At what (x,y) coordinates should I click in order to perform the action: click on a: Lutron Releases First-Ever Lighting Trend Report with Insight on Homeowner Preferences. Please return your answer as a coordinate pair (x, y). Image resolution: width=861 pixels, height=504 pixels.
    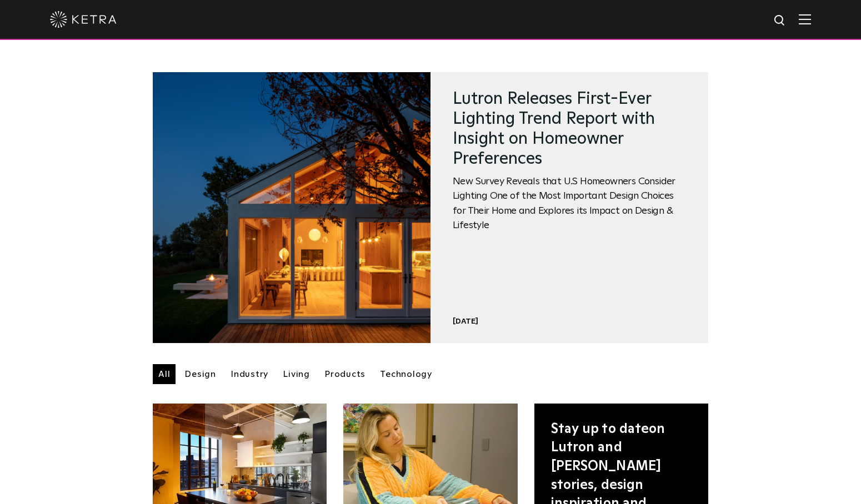
    Looking at the image, I should click on (554, 129).